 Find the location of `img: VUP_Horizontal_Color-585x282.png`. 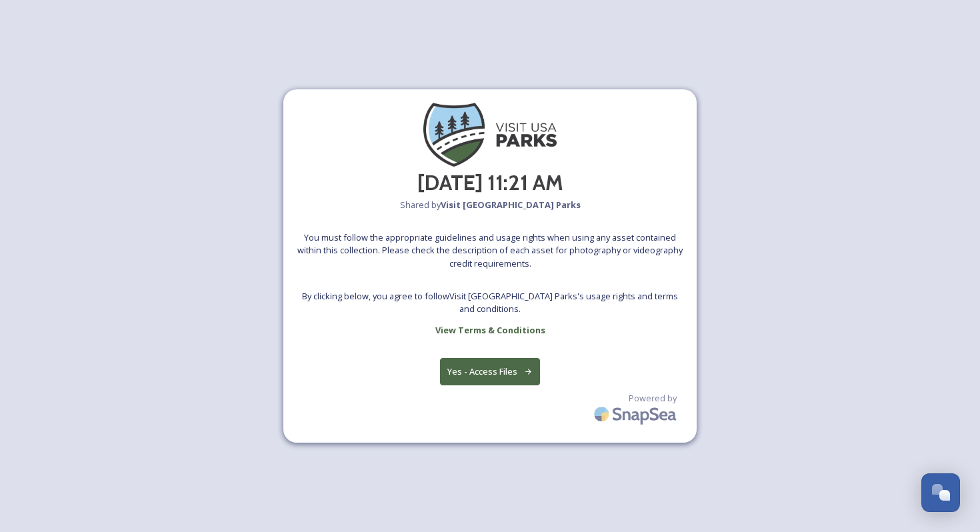

img: VUP_Horizontal_Color-585x282.png is located at coordinates (490, 134).